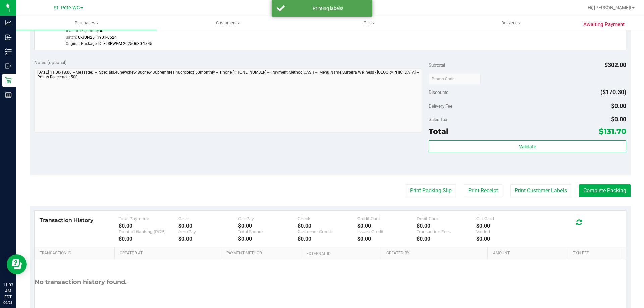 Image resolution: width=644 pixels, height=308 pixels. What do you see at coordinates (387, 232) in the screenshot?
I see `div: Issued Credit` at bounding box center [387, 232].